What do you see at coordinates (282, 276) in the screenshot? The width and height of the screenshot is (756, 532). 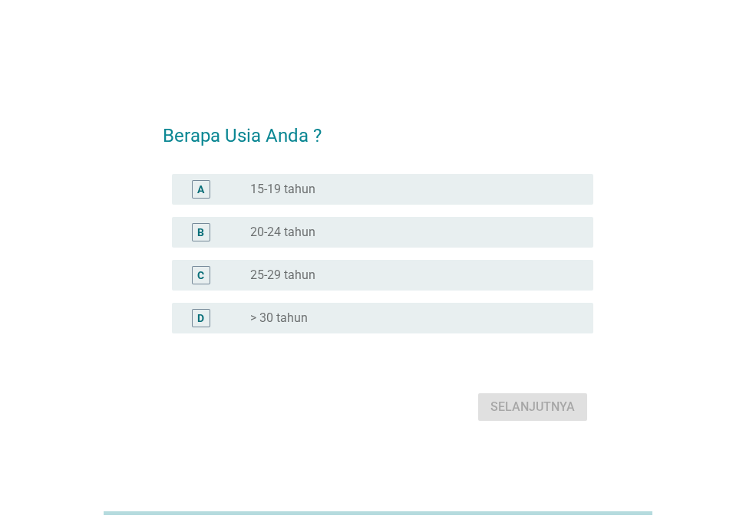 I see `label: 25-29 tahun` at bounding box center [282, 276].